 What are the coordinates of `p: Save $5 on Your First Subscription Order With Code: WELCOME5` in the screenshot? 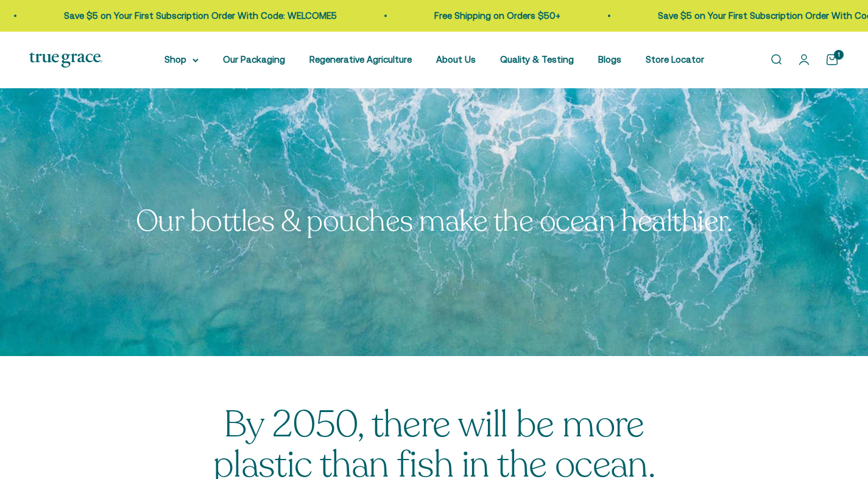 It's located at (198, 16).